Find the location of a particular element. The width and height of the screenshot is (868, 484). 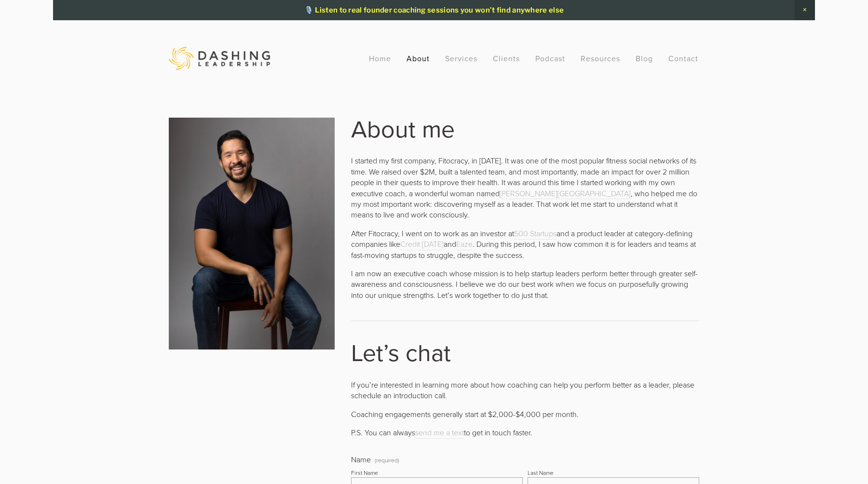

a: Blog is located at coordinates (644, 58).